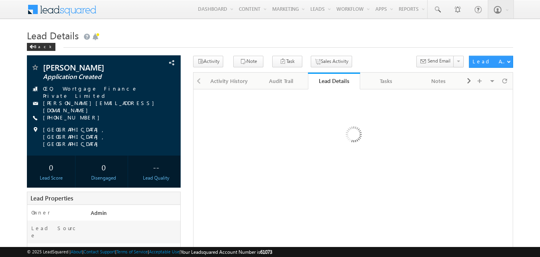 The height and width of the screenshot is (257, 540). Describe the element at coordinates (438, 81) in the screenshot. I see `div: Notes` at that location.